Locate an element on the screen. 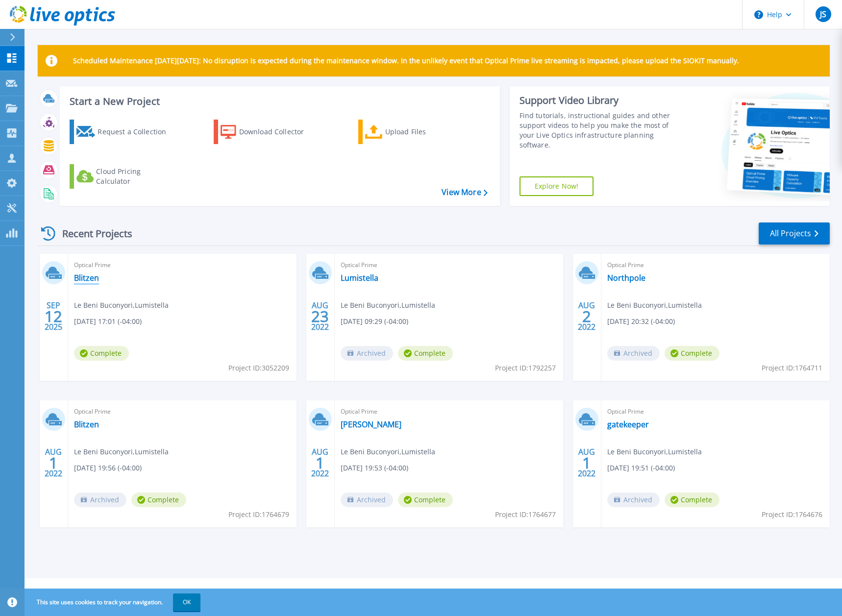 The height and width of the screenshot is (616, 842). button: OK is located at coordinates (186, 602).